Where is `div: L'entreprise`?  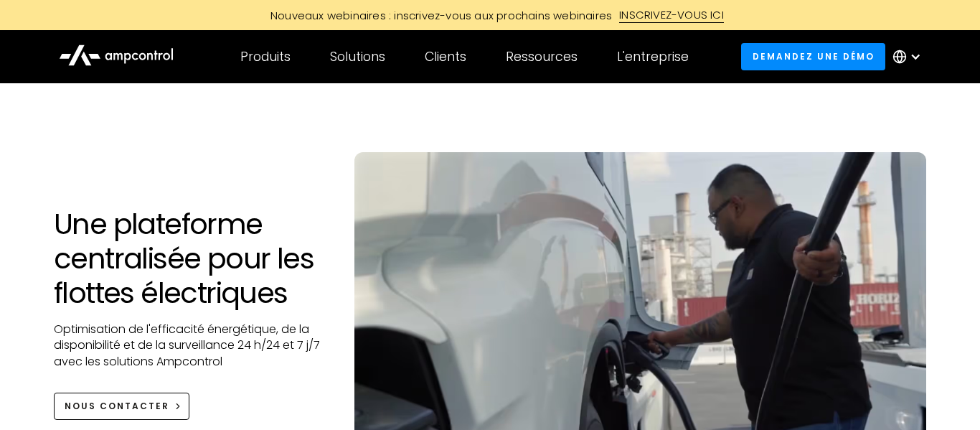 div: L'entreprise is located at coordinates (653, 57).